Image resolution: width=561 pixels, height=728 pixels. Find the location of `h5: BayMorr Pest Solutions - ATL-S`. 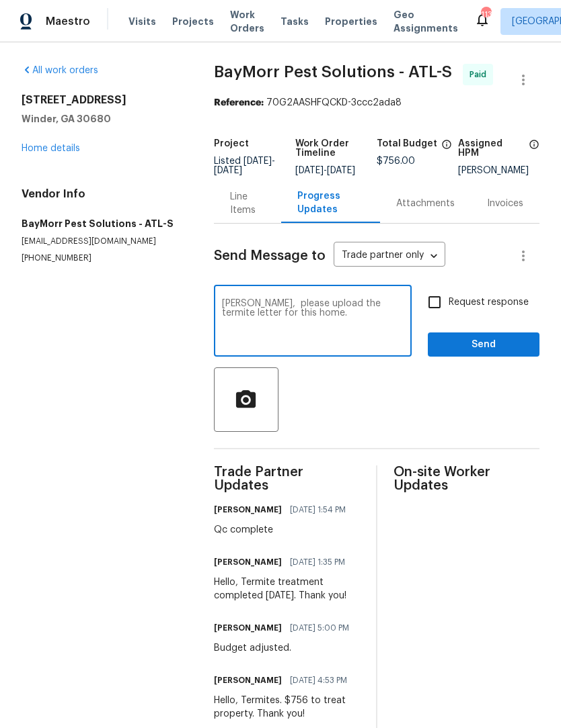

h5: BayMorr Pest Solutions - ATL-S is located at coordinates (102, 224).